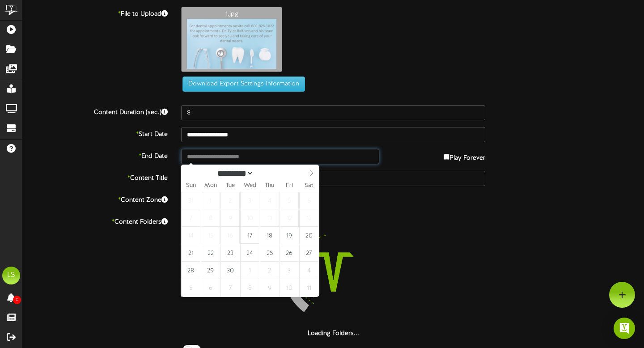  I want to click on span: September 9, 2025, so click(230, 218).